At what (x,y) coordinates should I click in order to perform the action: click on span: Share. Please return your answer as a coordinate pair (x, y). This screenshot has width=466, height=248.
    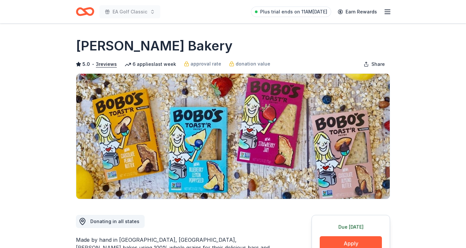
    Looking at the image, I should click on (378, 64).